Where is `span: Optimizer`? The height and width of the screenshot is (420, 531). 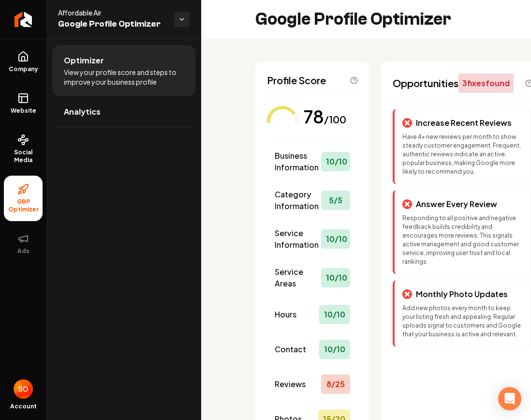
span: Optimizer is located at coordinates (84, 61).